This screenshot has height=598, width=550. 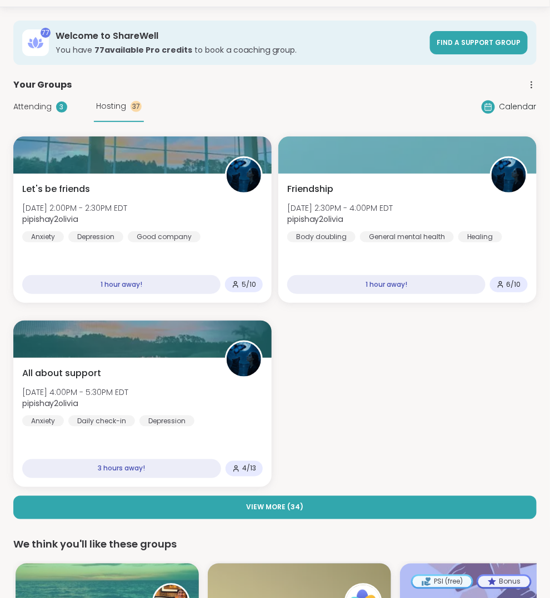 What do you see at coordinates (249, 285) in the screenshot?
I see `span: 5 / 10` at bounding box center [249, 285].